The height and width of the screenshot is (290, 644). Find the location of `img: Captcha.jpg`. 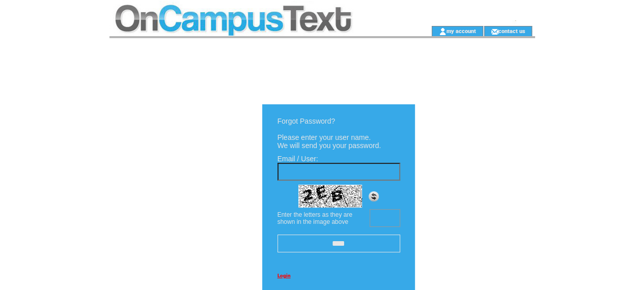

img: Captcha.jpg is located at coordinates (330, 196).